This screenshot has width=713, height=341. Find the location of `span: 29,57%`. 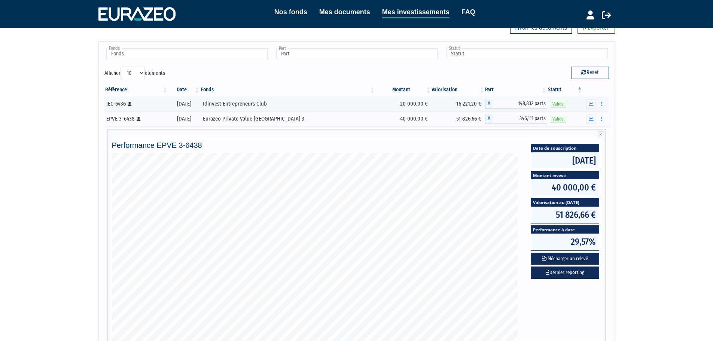

span: 29,57% is located at coordinates (565, 242).